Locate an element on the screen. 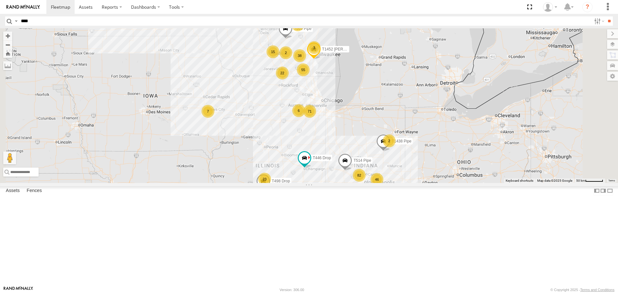 This screenshot has width=618, height=293. img: rand-logo.svg is located at coordinates (23, 7).